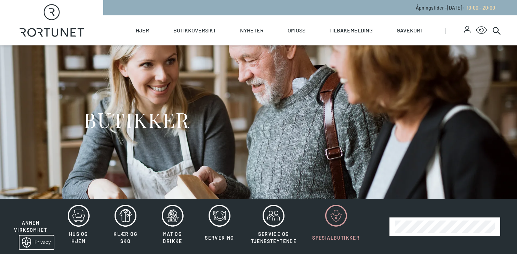  I want to click on span: Klær og sko, so click(125, 238).